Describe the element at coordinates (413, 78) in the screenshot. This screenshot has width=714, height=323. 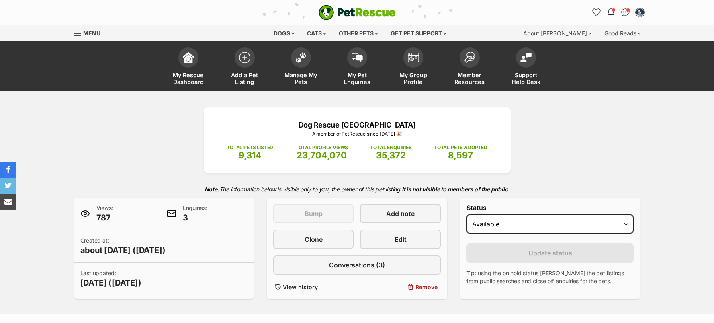
I see `span: My Group Profile` at that location.